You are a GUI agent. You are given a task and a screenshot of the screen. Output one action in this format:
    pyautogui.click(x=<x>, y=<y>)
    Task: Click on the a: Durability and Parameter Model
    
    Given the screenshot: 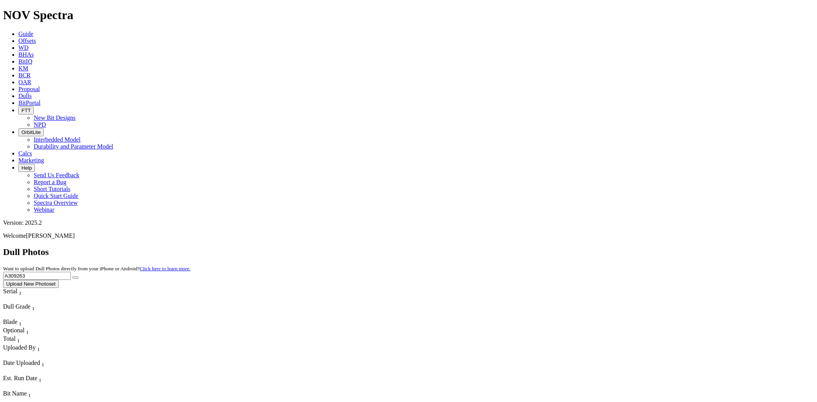 What is the action you would take?
    pyautogui.click(x=74, y=146)
    